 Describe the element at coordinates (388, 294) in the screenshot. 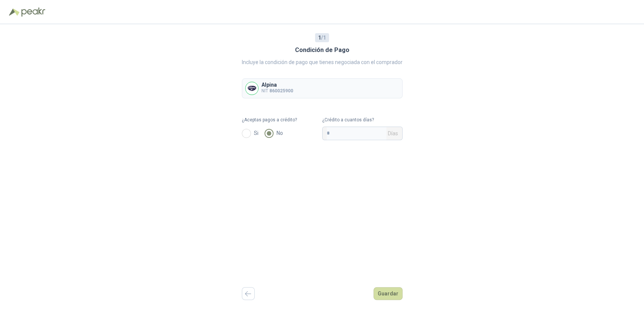

I see `button: Guardar` at that location.